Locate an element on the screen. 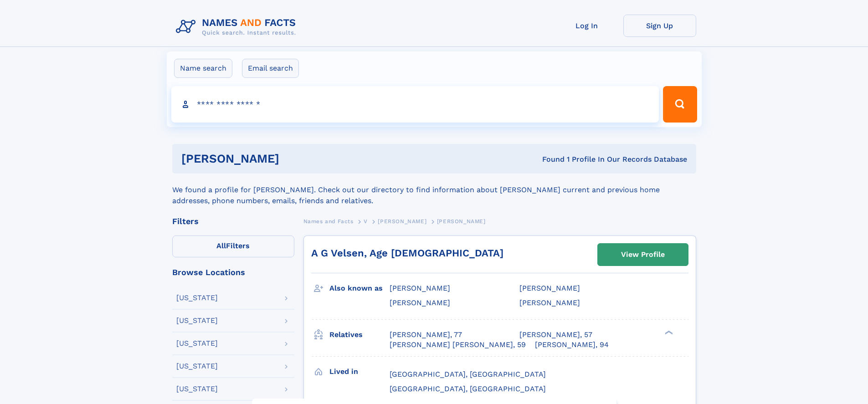 The height and width of the screenshot is (404, 868). label: Name search is located at coordinates (203, 68).